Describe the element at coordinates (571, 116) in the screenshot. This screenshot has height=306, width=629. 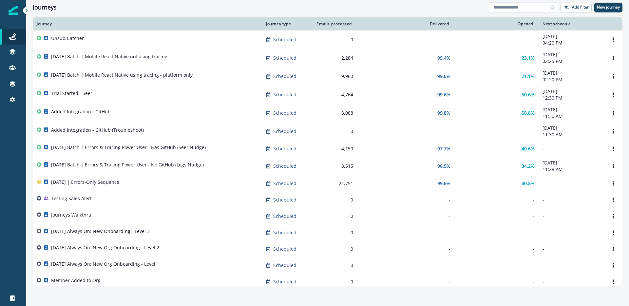
I see `p: 11:30 AM` at that location.